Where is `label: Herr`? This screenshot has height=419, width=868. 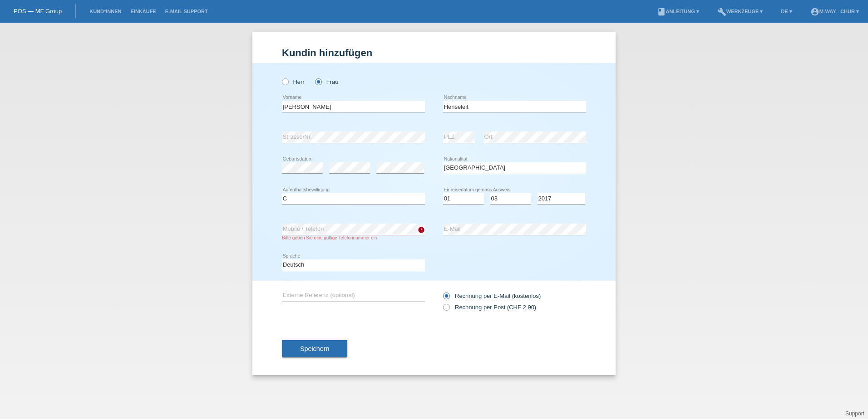
label: Herr is located at coordinates (294, 82).